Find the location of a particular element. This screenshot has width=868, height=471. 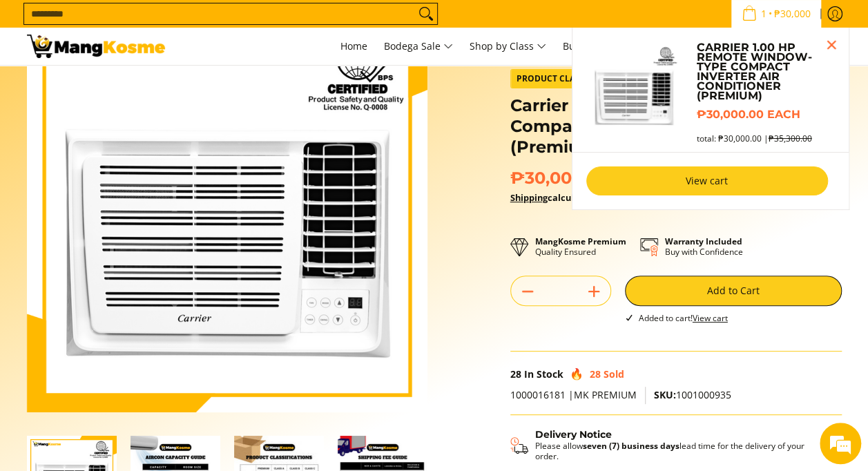

strong: seven (7) business days is located at coordinates (631, 446).